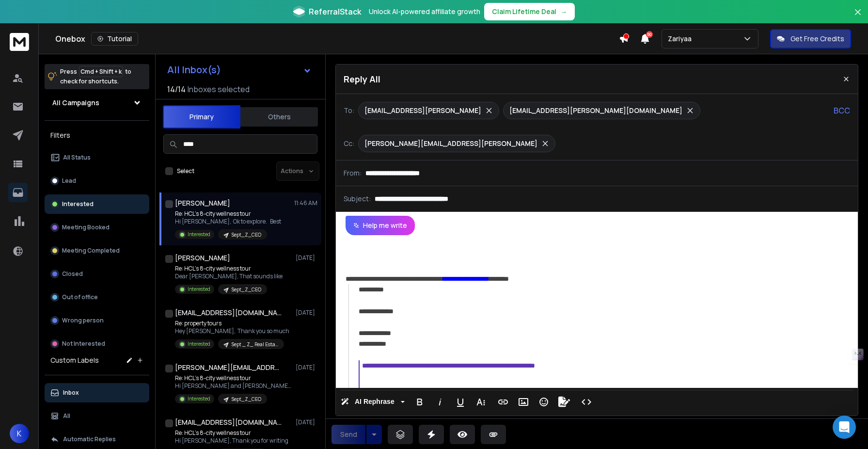  Describe the element at coordinates (83, 344) in the screenshot. I see `p: Not Interested` at that location.